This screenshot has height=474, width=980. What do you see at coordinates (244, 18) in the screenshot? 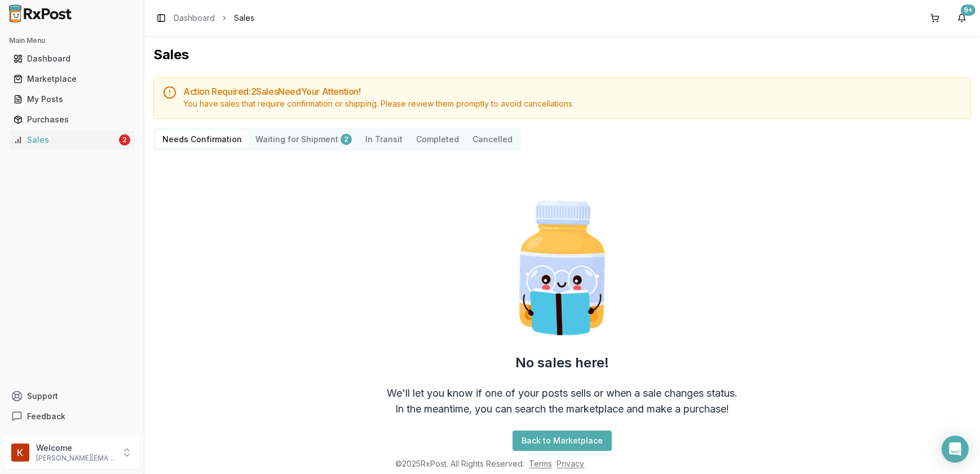
I see `span: Sales` at bounding box center [244, 18].